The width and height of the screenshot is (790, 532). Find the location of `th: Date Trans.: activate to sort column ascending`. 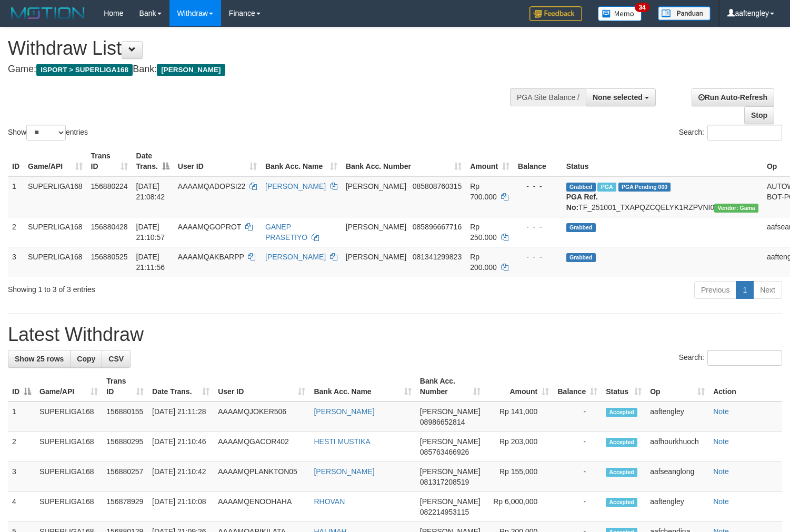

th: Date Trans.: activate to sort column ascending is located at coordinates (181, 386).